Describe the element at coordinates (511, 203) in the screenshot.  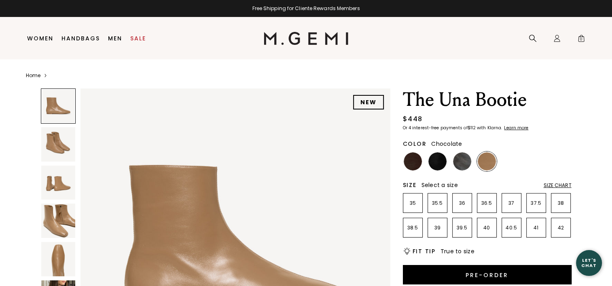
I see `p: 37` at that location.